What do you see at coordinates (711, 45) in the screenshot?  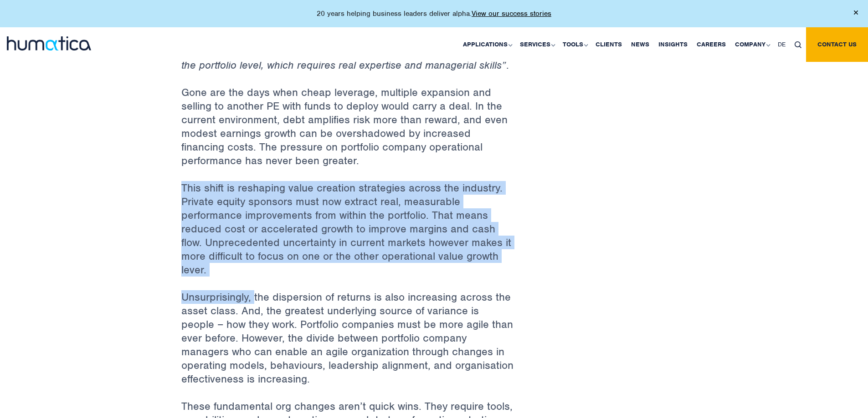 I see `a: Careers` at bounding box center [711, 45].